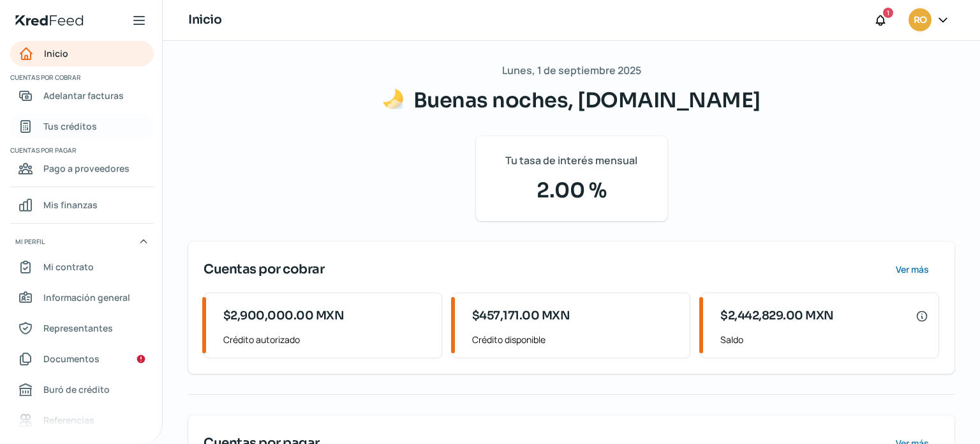 The height and width of the screenshot is (444, 980). What do you see at coordinates (68, 266) in the screenshot?
I see `span: Mi contrato` at bounding box center [68, 266].